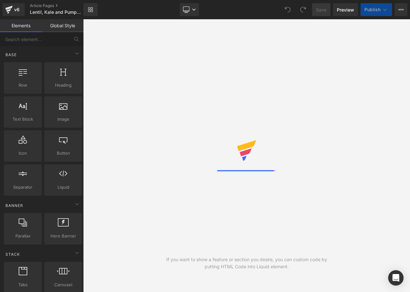  I want to click on button: Redo, so click(303, 10).